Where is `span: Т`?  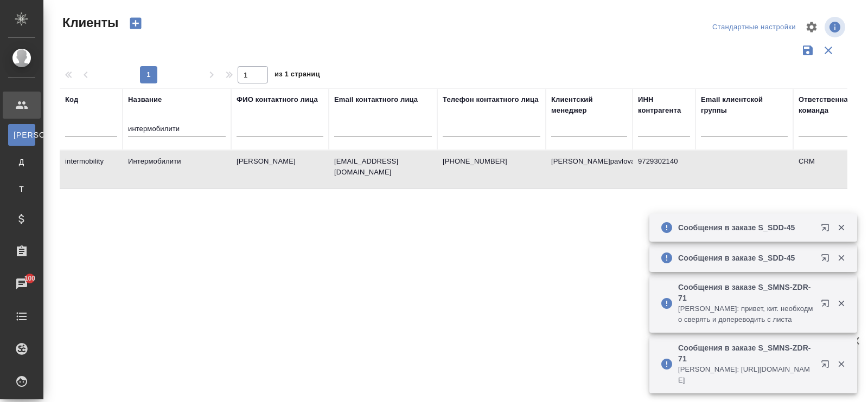 span: Т is located at coordinates (22, 189).